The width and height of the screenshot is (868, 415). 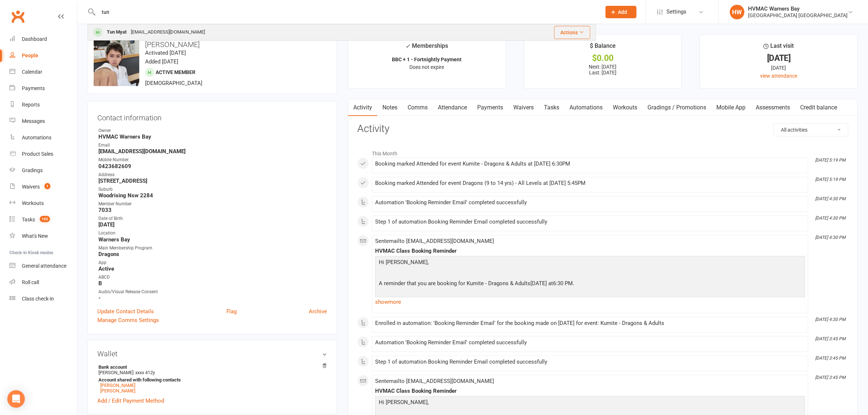 I want to click on h3: Activity, so click(x=602, y=128).